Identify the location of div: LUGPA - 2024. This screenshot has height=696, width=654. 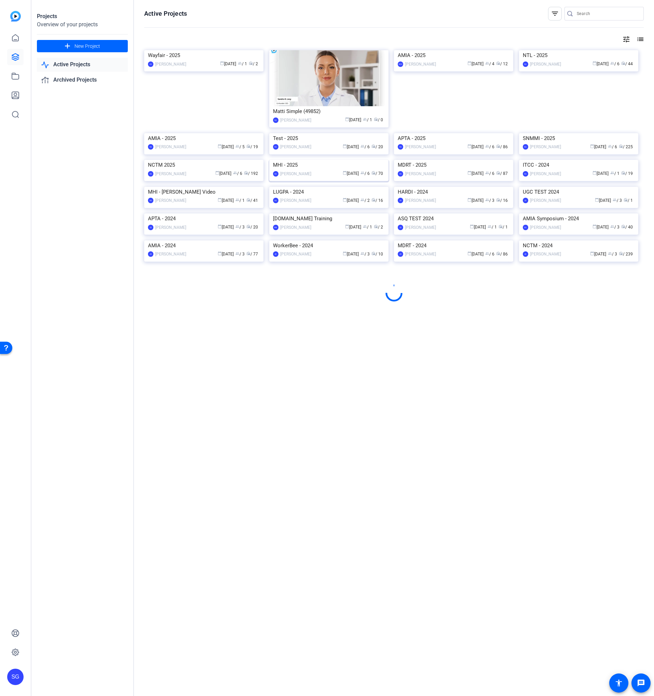
(329, 192).